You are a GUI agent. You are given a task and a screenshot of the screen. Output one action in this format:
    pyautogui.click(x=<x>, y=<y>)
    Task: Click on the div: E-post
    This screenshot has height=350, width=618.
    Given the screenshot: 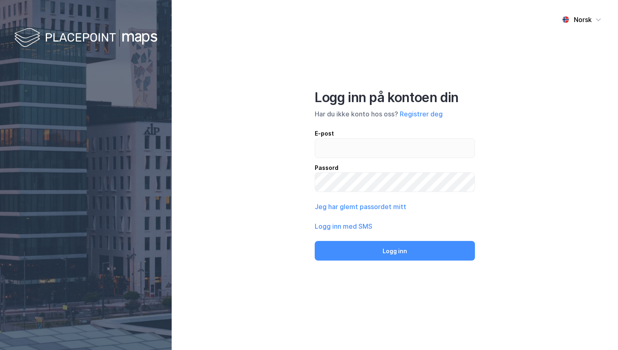 What is the action you would take?
    pyautogui.click(x=395, y=134)
    